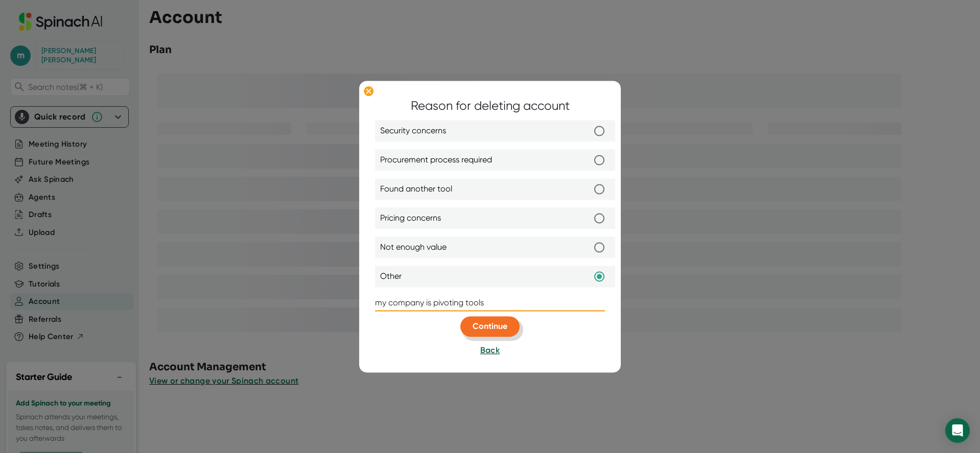 This screenshot has height=453, width=980. I want to click on div: Open Intercom Messenger, so click(957, 430).